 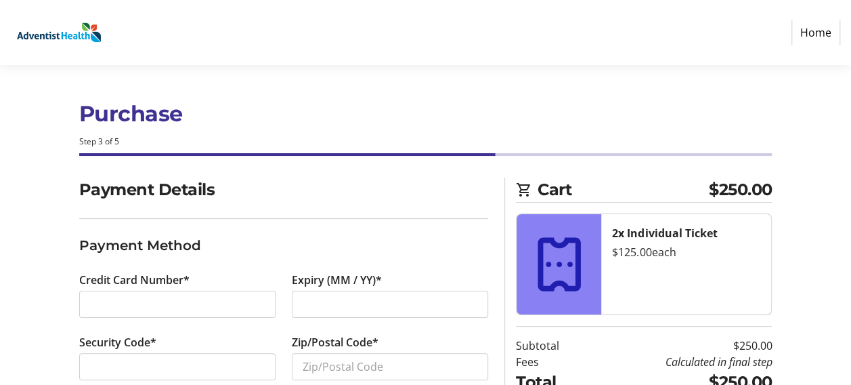 I want to click on label: Credit Card Number*, so click(x=134, y=280).